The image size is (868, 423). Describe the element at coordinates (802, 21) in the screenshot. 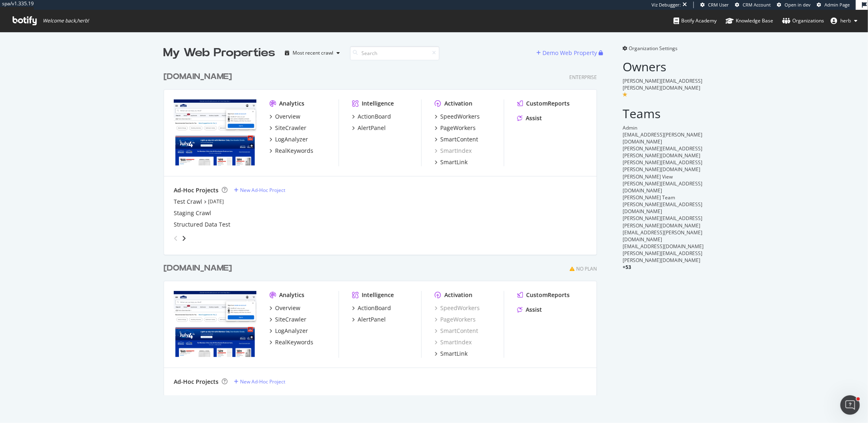

I see `div: Organizations` at that location.